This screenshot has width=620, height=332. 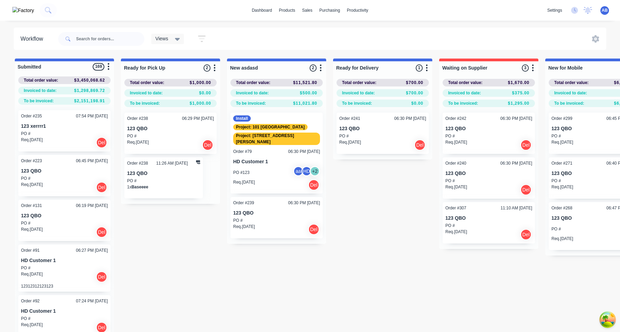 I want to click on div: Order #92, so click(x=30, y=301).